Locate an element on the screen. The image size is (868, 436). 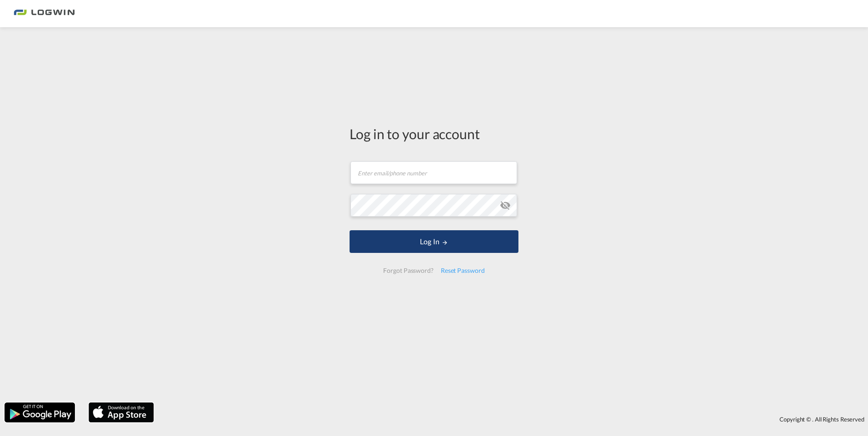
img: bc73a0e0d8c111efacd525e4c8ad7d32.png is located at coordinates (44, 14).